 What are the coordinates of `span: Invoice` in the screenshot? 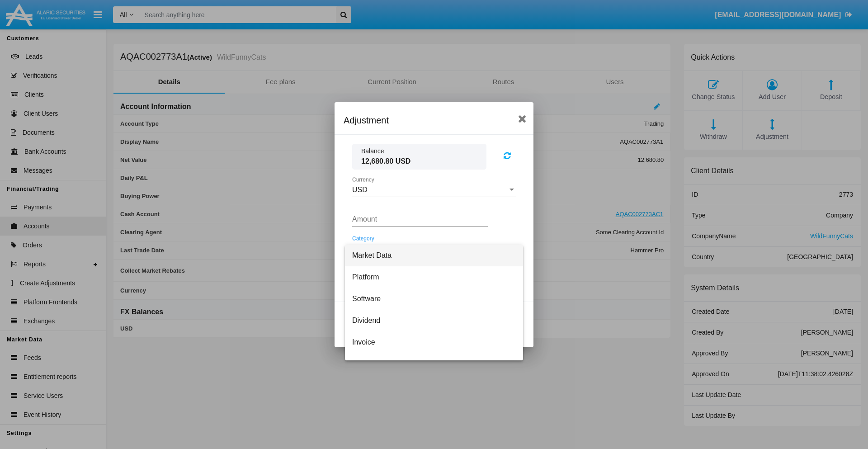 It's located at (434, 342).